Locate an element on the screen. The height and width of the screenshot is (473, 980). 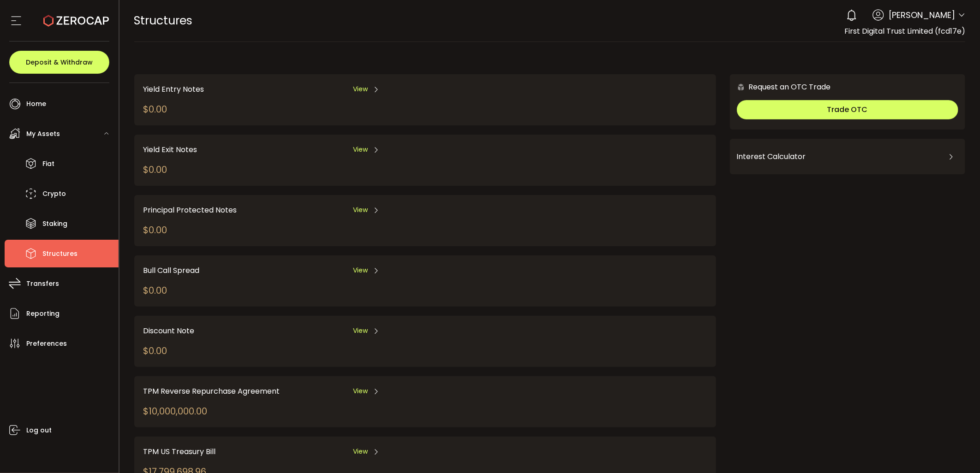
button: Deposit & Withdraw is located at coordinates (59, 62).